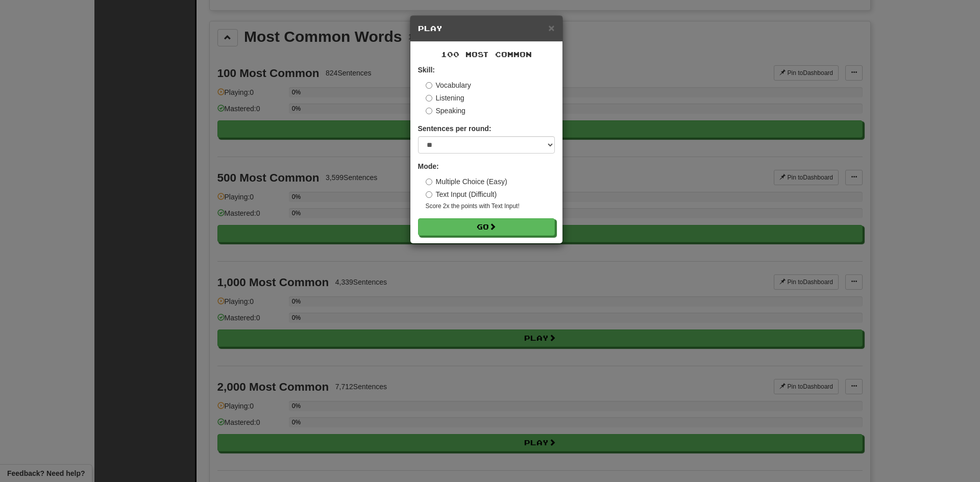 The image size is (980, 482). What do you see at coordinates (448, 85) in the screenshot?
I see `label: Vocabulary` at bounding box center [448, 85].